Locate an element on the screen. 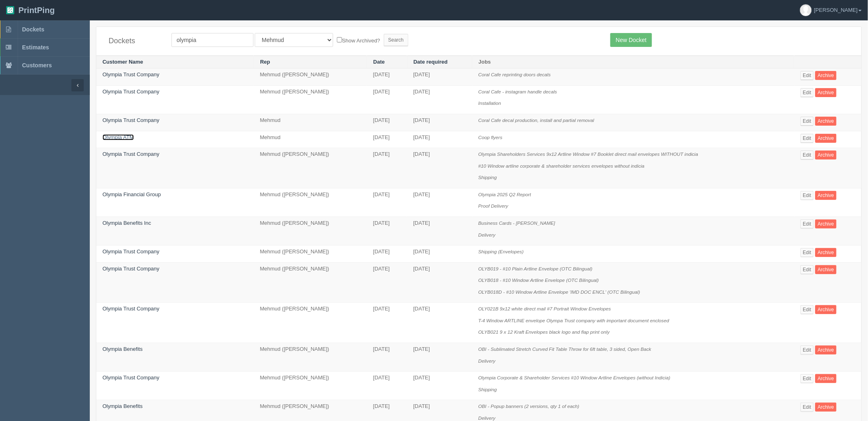 Image resolution: width=868 pixels, height=421 pixels. a: Olympia Benefits Inc is located at coordinates (126, 223).